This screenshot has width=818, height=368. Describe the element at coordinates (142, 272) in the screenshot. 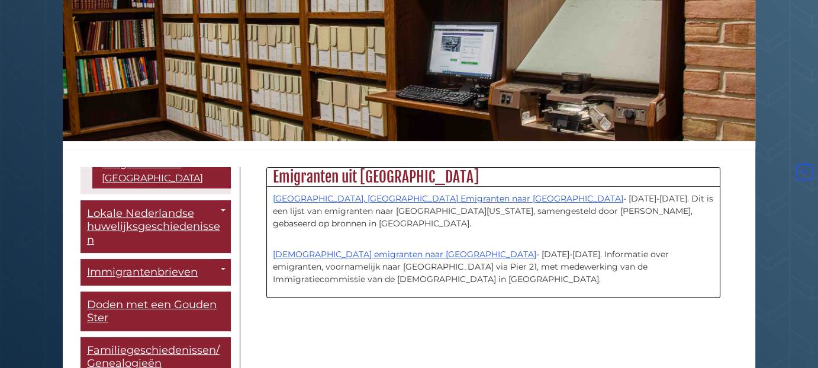

I see `font: Immigrantenbrieven` at that location.